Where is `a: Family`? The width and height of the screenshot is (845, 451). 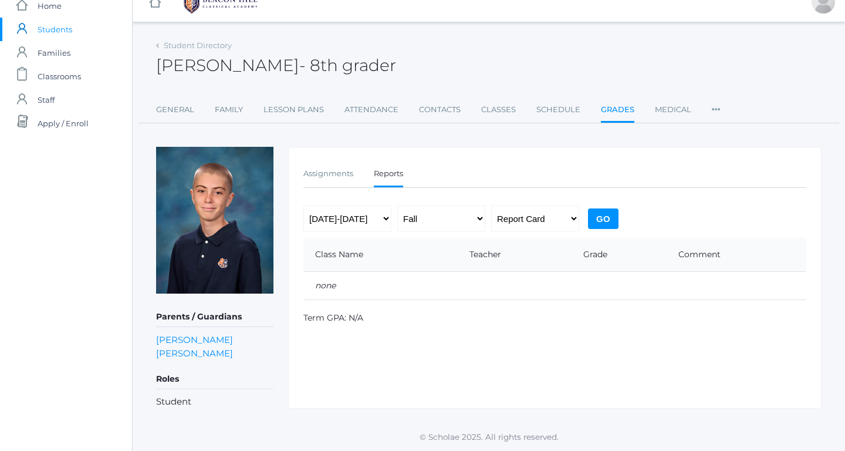 a: Family is located at coordinates (229, 110).